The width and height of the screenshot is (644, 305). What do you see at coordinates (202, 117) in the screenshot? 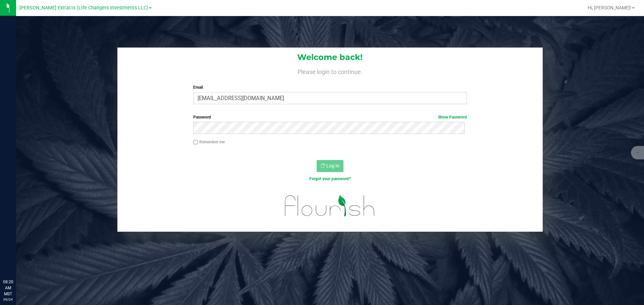
I see `span: Password` at bounding box center [202, 117].